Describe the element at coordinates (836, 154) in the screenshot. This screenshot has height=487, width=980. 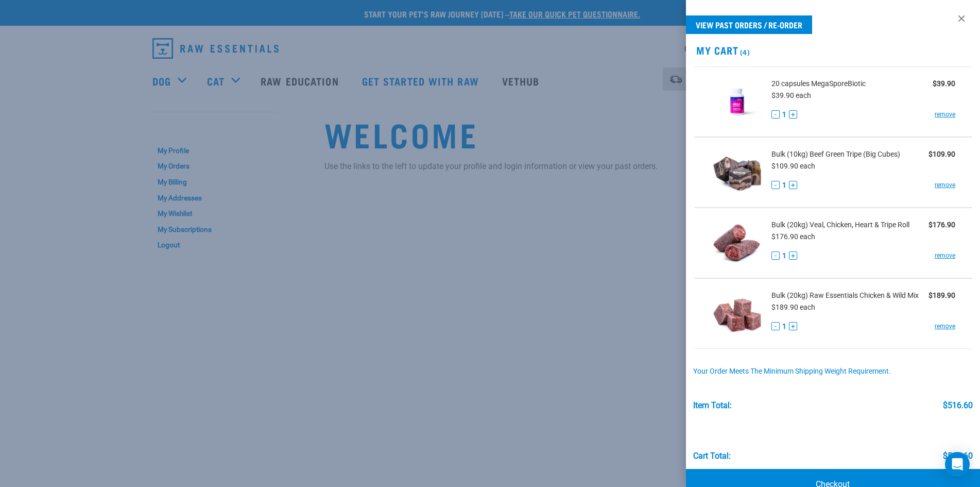
I see `span: Bulk (10kg) Beef Green Tripe (Big Cubes)` at that location.